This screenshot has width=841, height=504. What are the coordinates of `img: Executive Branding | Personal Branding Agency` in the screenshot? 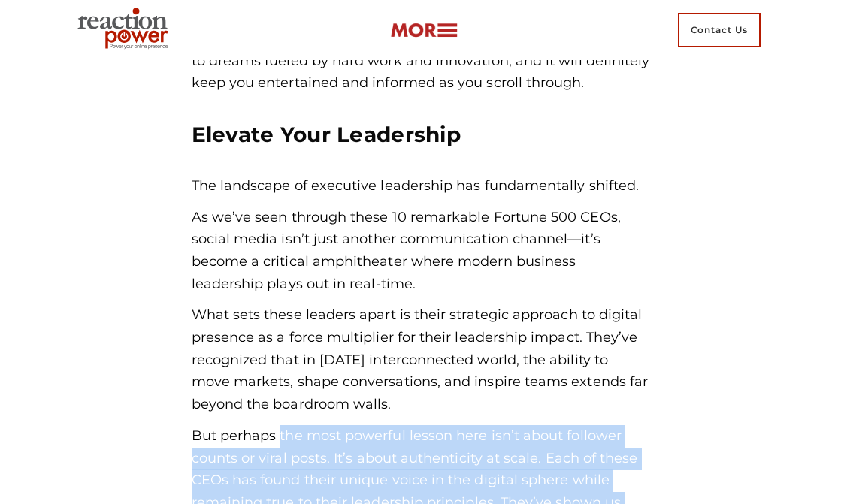 It's located at (126, 30).